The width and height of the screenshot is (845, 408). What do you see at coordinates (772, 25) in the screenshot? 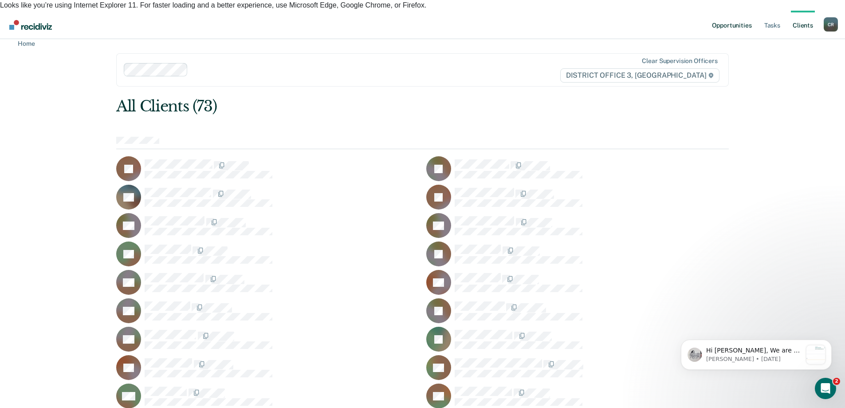
I see `a: Tasks` at bounding box center [772, 25].